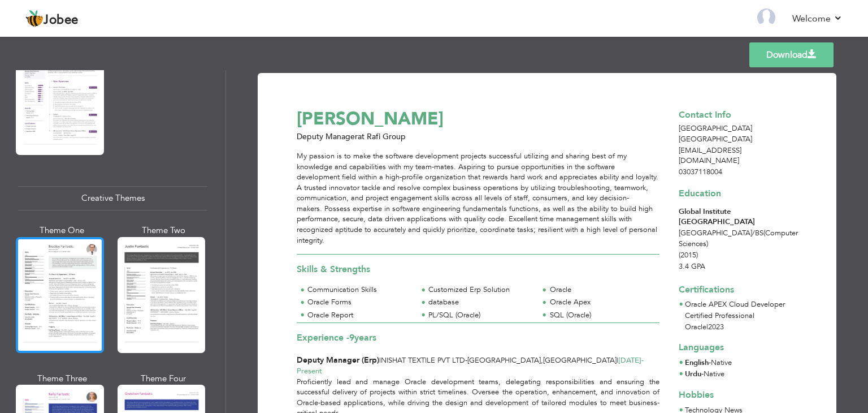  Describe the element at coordinates (700, 193) in the screenshot. I see `span: Education` at that location.